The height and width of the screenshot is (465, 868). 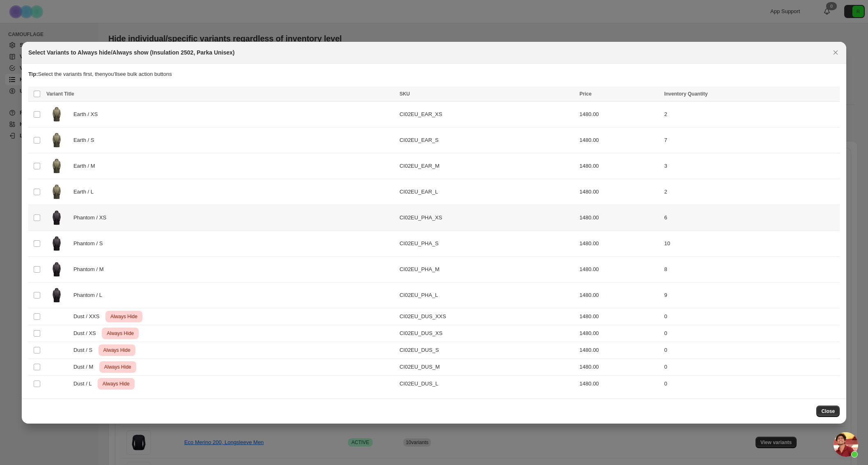 I want to click on td: 3, so click(x=751, y=166).